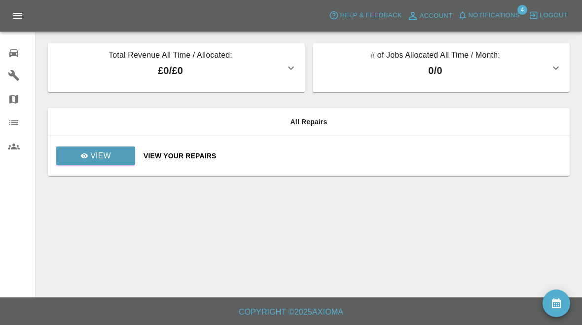 This screenshot has width=582, height=325. What do you see at coordinates (435, 71) in the screenshot?
I see `p: 0 / 0` at bounding box center [435, 71].